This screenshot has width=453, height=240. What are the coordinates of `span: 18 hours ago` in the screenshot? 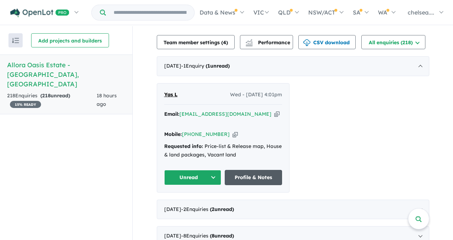 It's located at (106, 100).